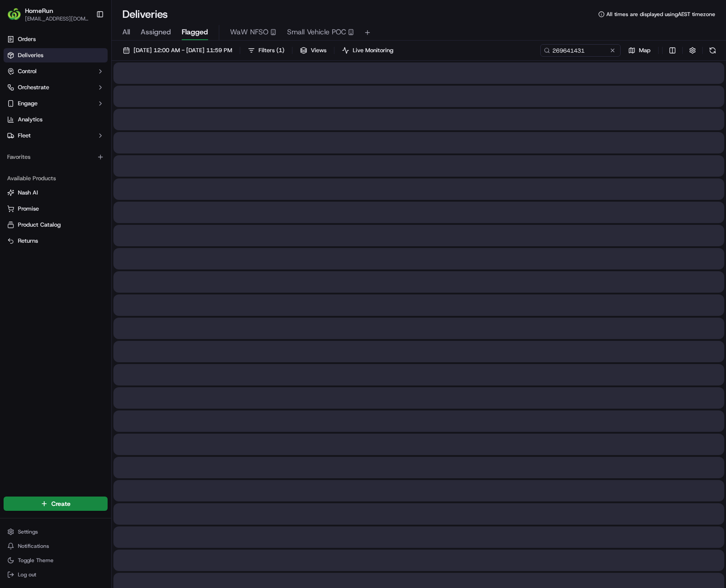 This screenshot has height=588, width=726. Describe the element at coordinates (56, 209) in the screenshot. I see `button: Promise` at that location.